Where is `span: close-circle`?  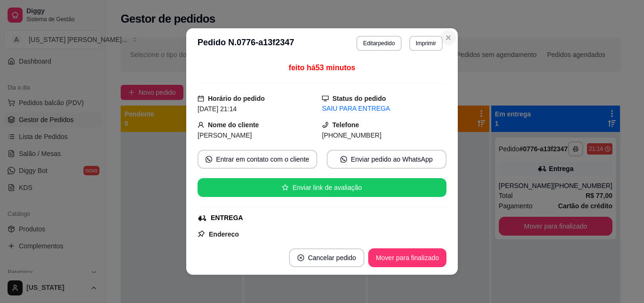 span: close-circle is located at coordinates (300, 258).